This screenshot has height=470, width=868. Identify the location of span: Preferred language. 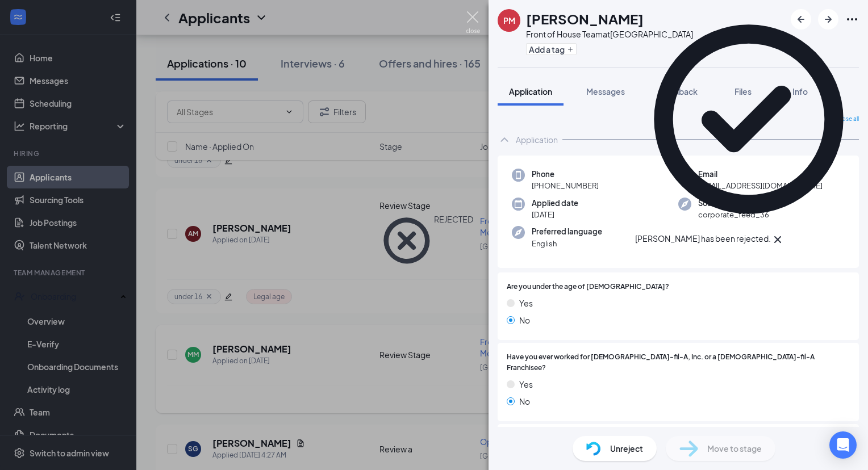
(567, 232).